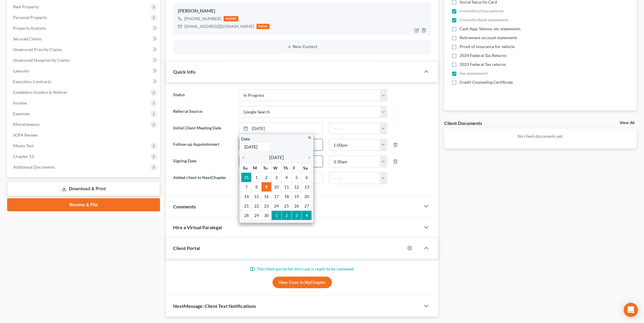  Describe the element at coordinates (186, 248) in the screenshot. I see `span: Client Portal` at that location.